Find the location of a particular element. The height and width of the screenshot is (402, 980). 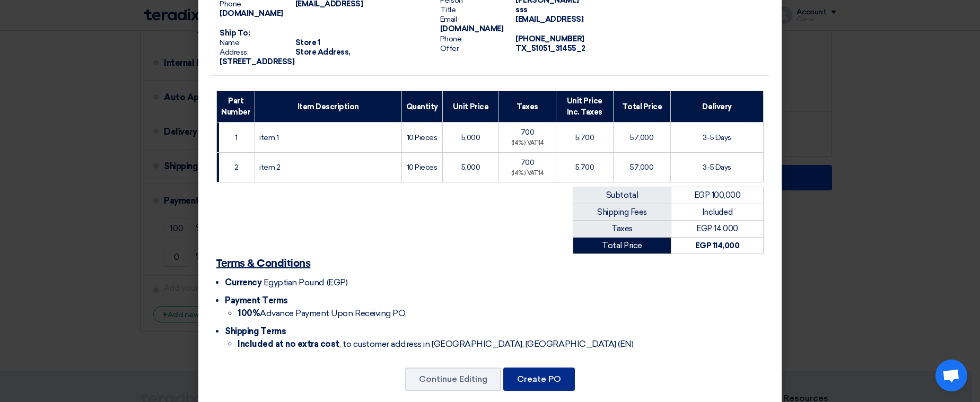

span: Offer is located at coordinates (478, 49).